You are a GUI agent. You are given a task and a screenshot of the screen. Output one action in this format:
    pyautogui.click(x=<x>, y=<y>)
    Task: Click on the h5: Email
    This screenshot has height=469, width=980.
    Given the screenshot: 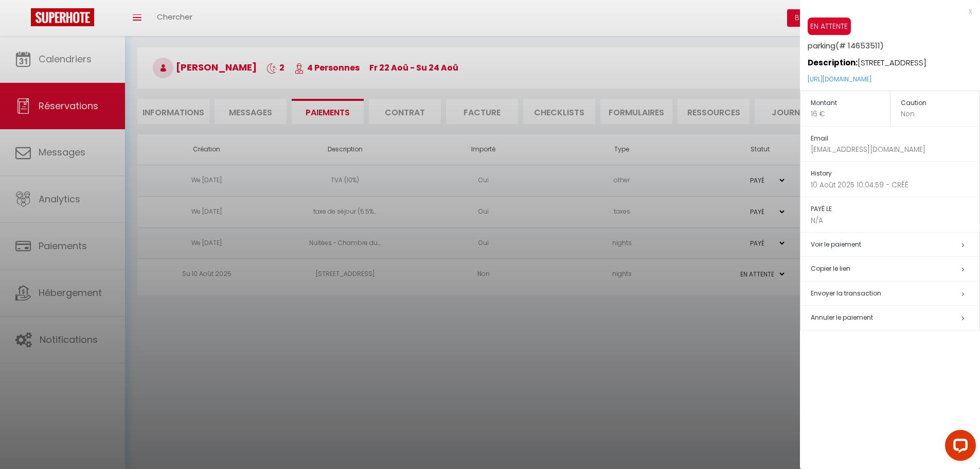 What is the action you would take?
    pyautogui.click(x=895, y=139)
    